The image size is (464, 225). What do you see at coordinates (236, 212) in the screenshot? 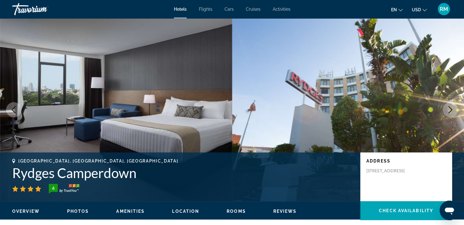
I see `button: Rooms` at bounding box center [236, 212].